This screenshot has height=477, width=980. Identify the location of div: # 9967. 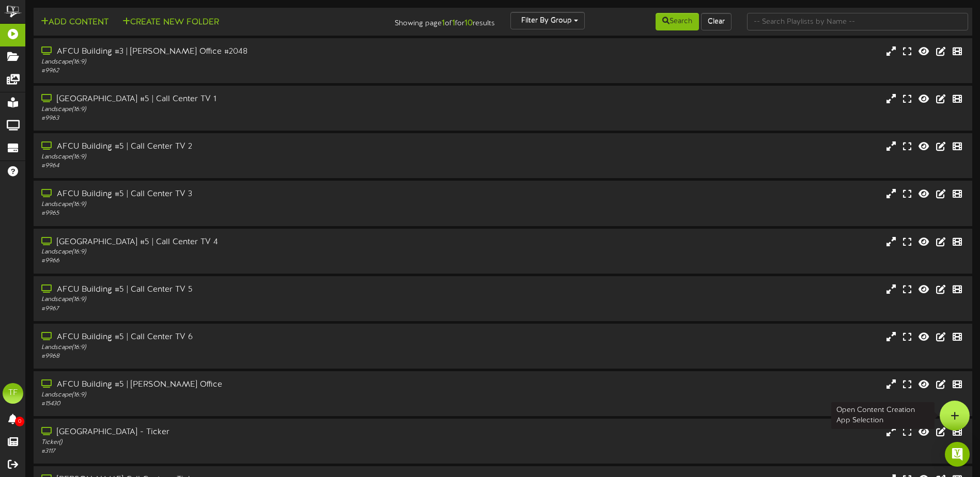
(229, 308).